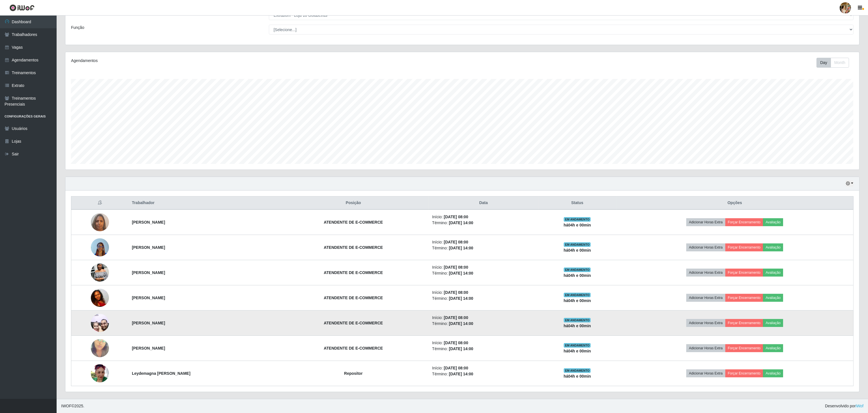 This screenshot has width=868, height=413. What do you see at coordinates (100, 222) in the screenshot?
I see `img: 1747253938286.jpeg` at bounding box center [100, 222].